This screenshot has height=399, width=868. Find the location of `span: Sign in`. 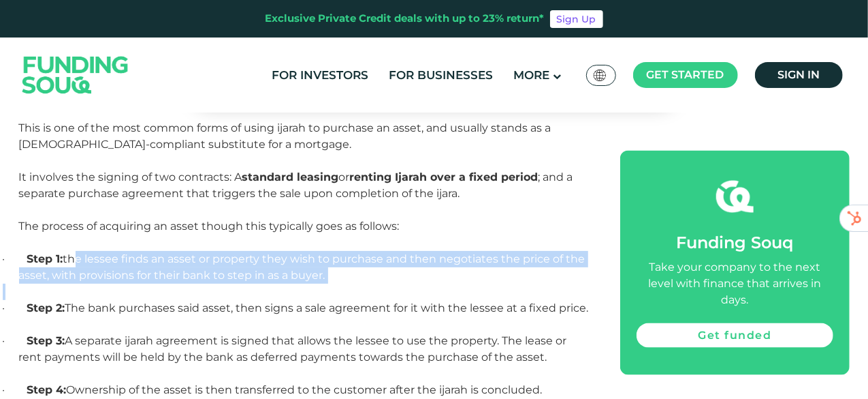

span: Sign in is located at coordinates (799, 74).